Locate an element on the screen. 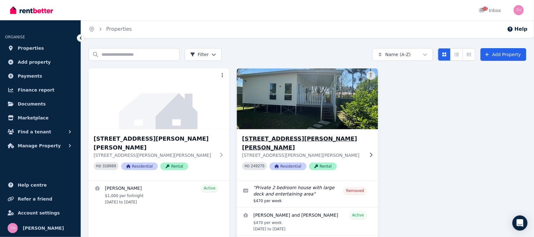  span: Help centre is located at coordinates (32, 185).